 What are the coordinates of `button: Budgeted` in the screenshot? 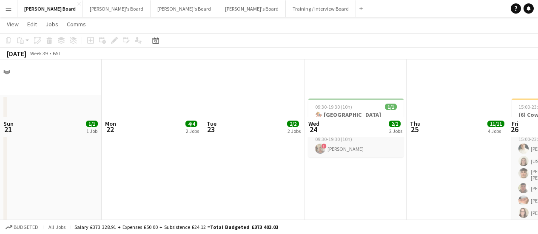 It's located at (22, 227).